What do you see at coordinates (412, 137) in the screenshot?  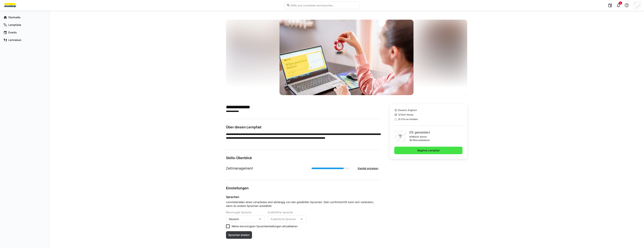 I see `p: 0/19` at bounding box center [412, 137].